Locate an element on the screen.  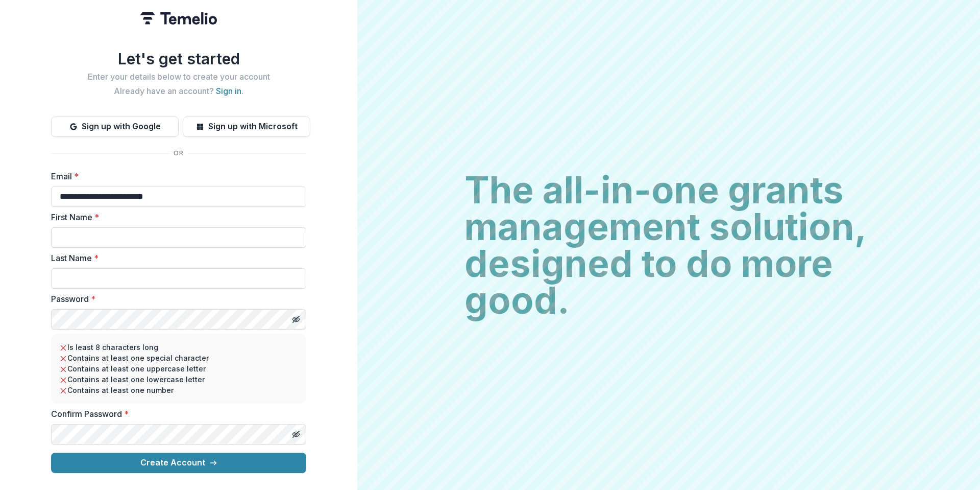
li: Contains at least one number is located at coordinates (178, 390).